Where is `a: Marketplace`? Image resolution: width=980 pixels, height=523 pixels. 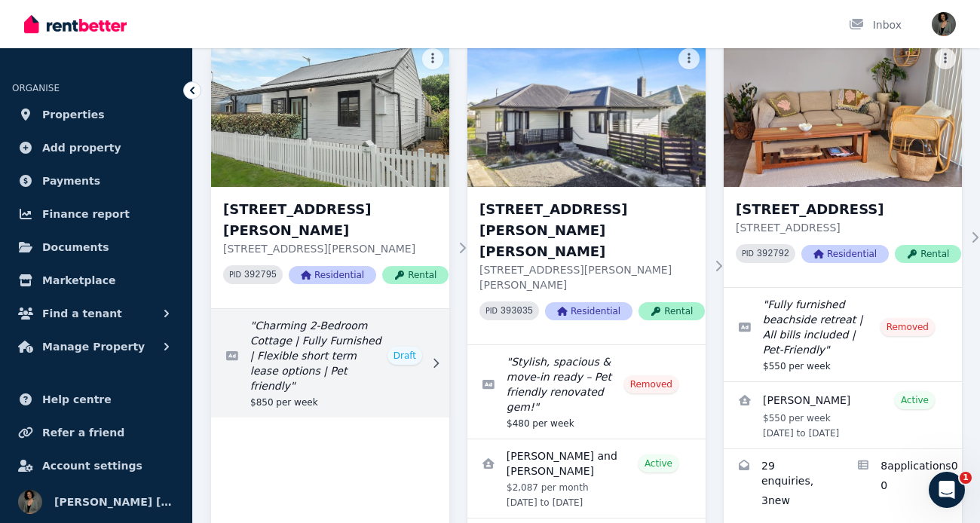 a: Marketplace is located at coordinates (96, 280).